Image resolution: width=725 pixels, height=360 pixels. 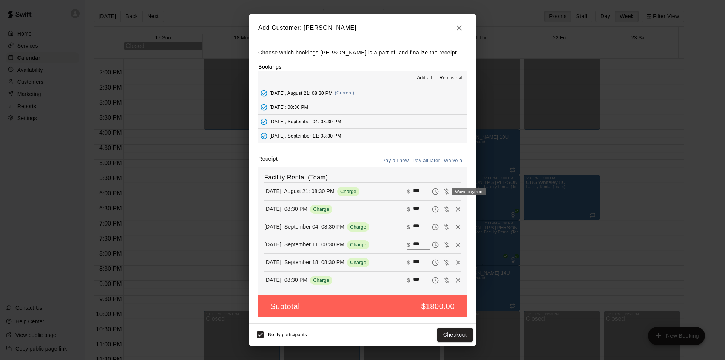 I want to click on button: Add all, so click(x=424, y=78).